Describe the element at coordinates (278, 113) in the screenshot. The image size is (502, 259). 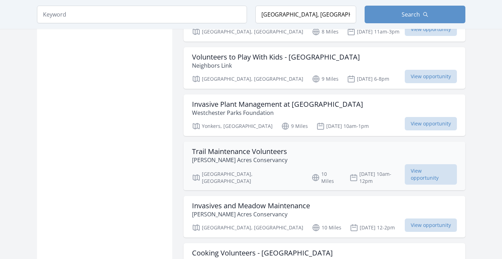
I see `p: Westchester Parks Foundation` at that location.